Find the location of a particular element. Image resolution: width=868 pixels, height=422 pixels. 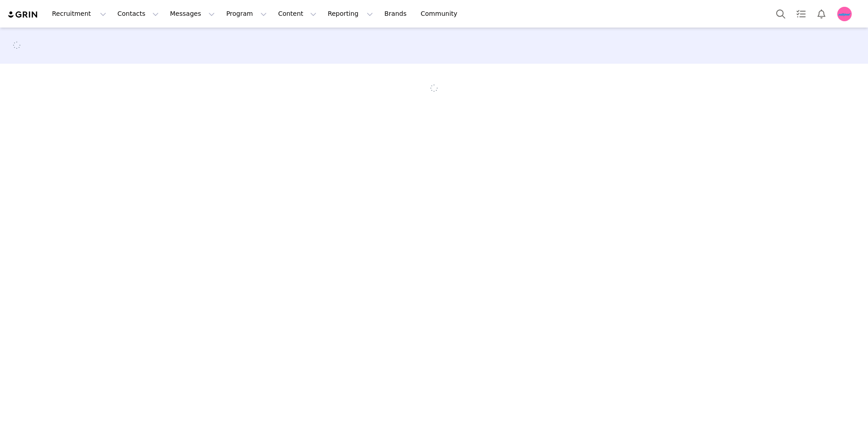

button: Program is located at coordinates (246, 14).